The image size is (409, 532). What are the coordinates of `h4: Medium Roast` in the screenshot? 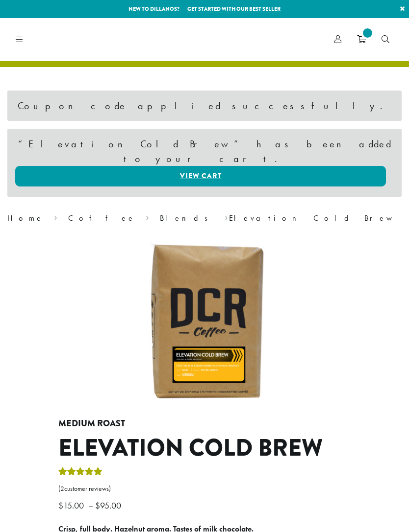 It's located at (204, 424).